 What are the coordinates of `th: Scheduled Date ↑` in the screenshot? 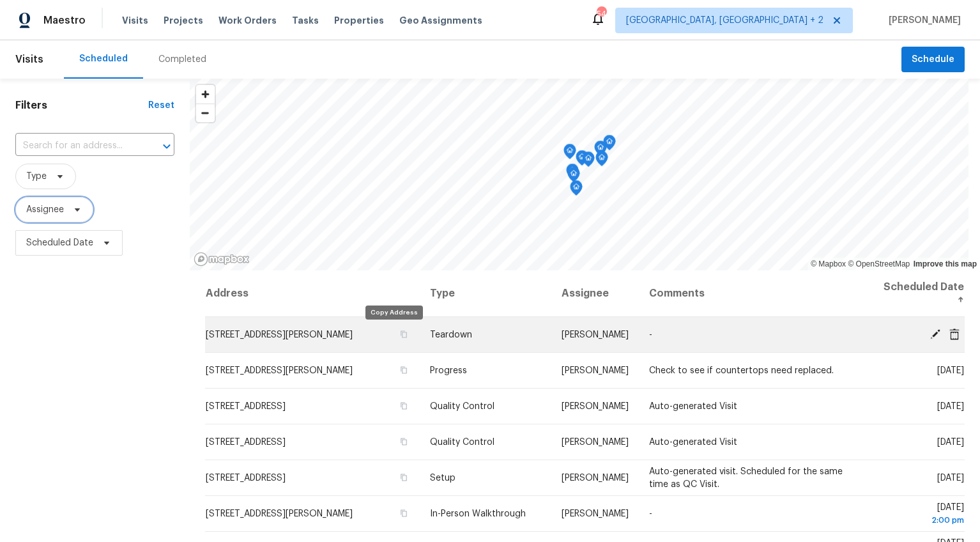 It's located at (915, 293).